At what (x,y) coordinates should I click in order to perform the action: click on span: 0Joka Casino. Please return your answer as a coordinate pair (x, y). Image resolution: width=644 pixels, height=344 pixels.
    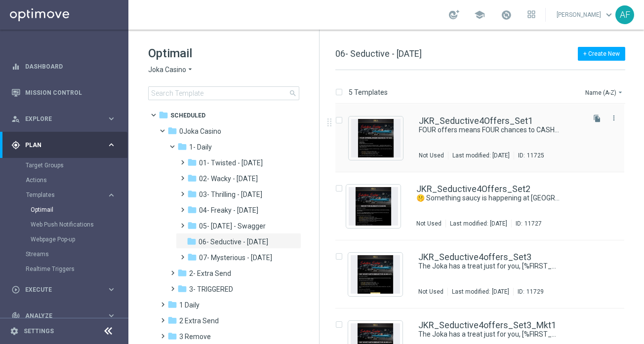
    Looking at the image, I should click on (200, 131).